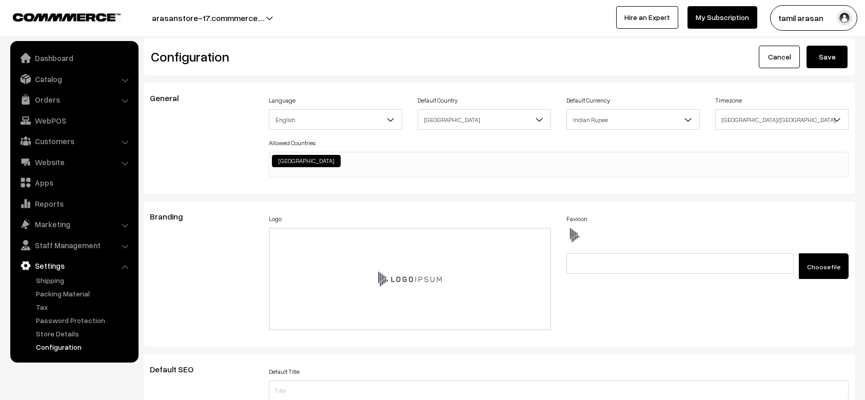 Image resolution: width=865 pixels, height=400 pixels. What do you see at coordinates (57, 16) in the screenshot?
I see `a: COMMMERCE` at bounding box center [57, 16].